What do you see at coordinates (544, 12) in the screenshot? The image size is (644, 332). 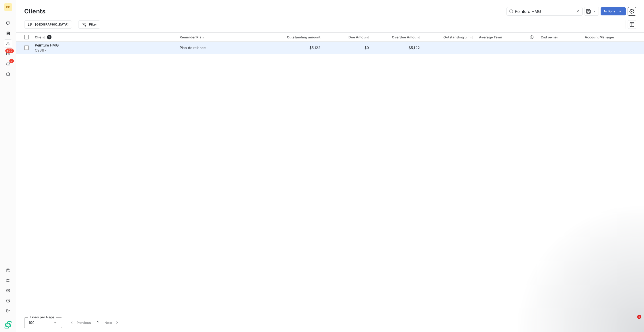 I see `input: Search` at bounding box center [544, 12].